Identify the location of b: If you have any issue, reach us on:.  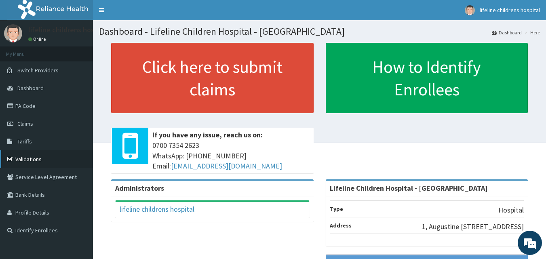
(207, 135).